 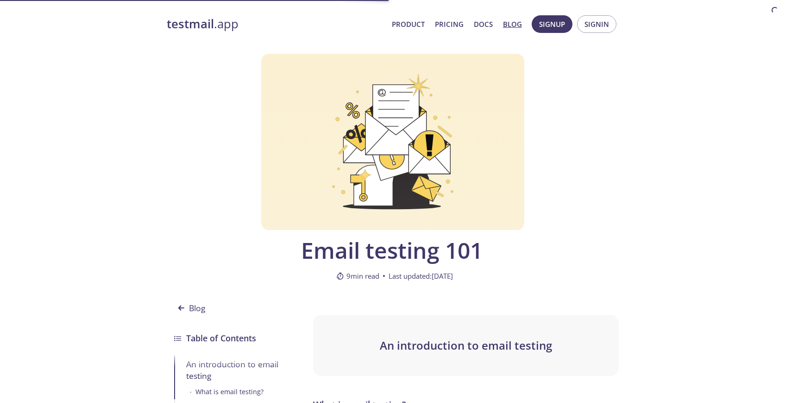 What do you see at coordinates (392, 250) in the screenshot?
I see `span: Email testing 101` at bounding box center [392, 250].